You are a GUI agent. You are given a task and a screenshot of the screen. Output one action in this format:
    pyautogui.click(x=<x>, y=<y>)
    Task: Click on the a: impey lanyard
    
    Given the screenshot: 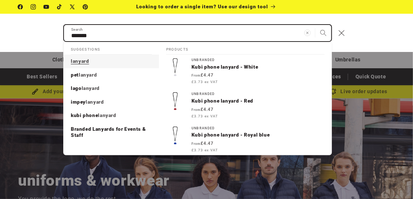 What is the action you would take?
    pyautogui.click(x=111, y=102)
    